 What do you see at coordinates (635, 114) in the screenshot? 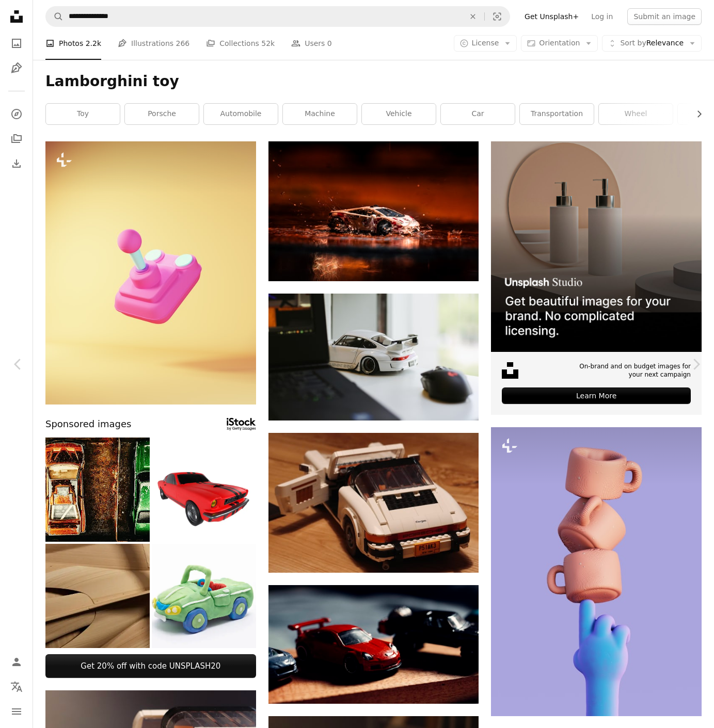
I see `a: wheel` at bounding box center [635, 114].